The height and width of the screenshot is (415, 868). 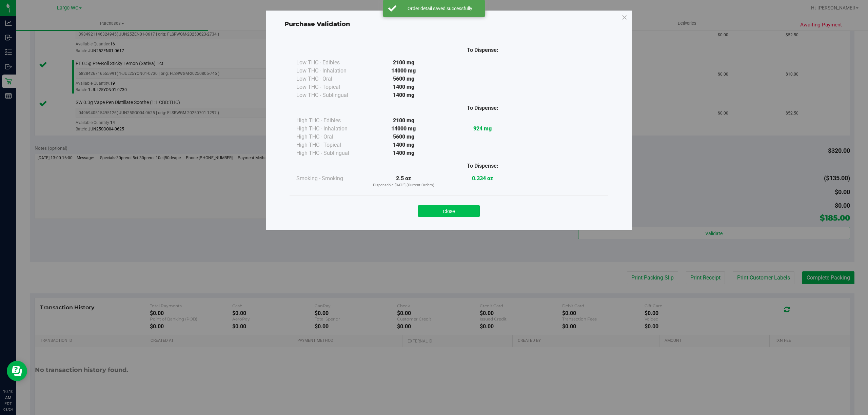 I want to click on div: Low THC - Oral, so click(x=330, y=79).